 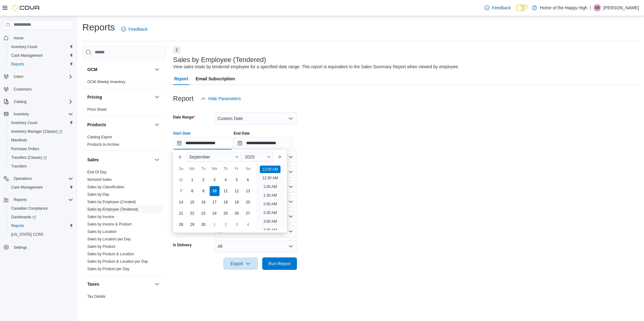 I want to click on div: day-5, so click(x=237, y=180).